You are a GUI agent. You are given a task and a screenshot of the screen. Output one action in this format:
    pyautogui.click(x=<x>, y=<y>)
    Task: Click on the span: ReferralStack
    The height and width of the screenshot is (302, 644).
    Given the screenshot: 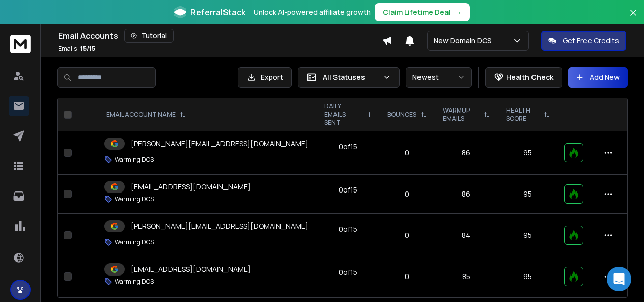 What is the action you would take?
    pyautogui.click(x=218, y=12)
    